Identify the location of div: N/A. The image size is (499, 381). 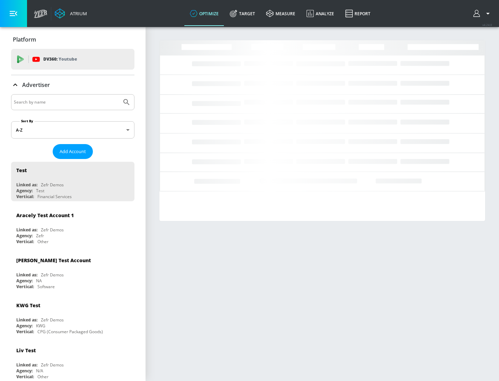
(40, 371).